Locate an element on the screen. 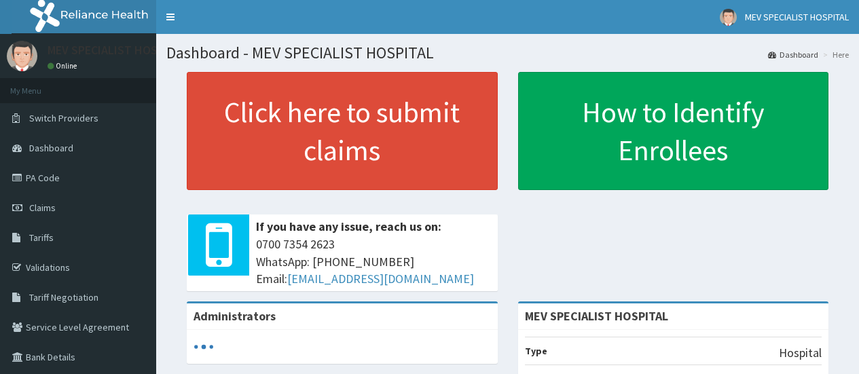 The image size is (859, 374). b: If you have any issue, reach us on: is located at coordinates (348, 226).